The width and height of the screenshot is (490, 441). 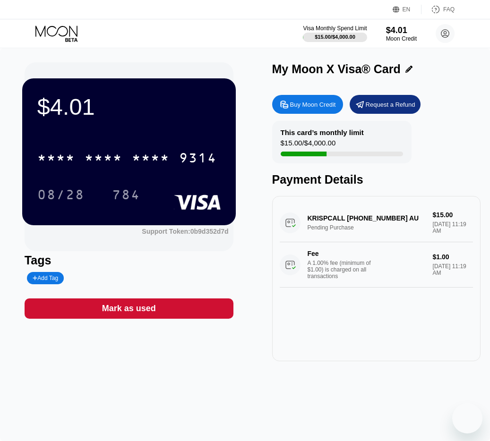 I want to click on div: This card’s monthly limit, so click(x=322, y=132).